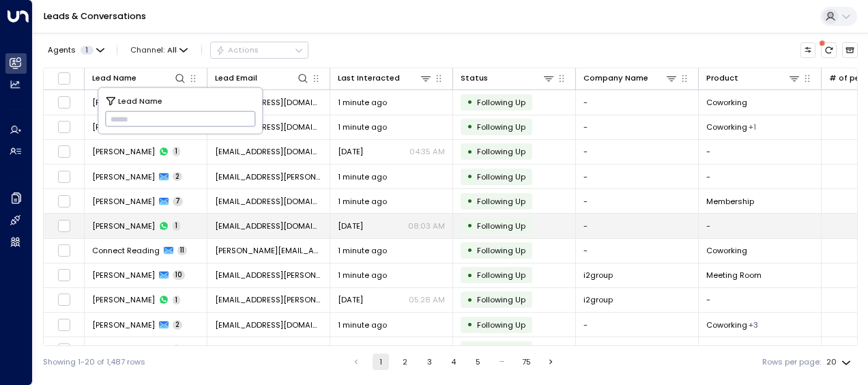  I want to click on span: Garry Flanagan, so click(124, 102).